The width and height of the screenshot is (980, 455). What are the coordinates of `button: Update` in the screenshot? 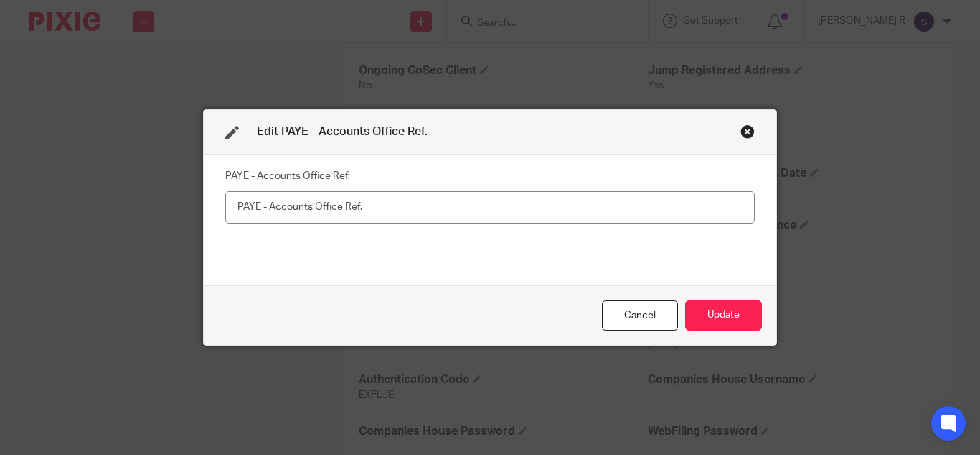 It's located at (723, 316).